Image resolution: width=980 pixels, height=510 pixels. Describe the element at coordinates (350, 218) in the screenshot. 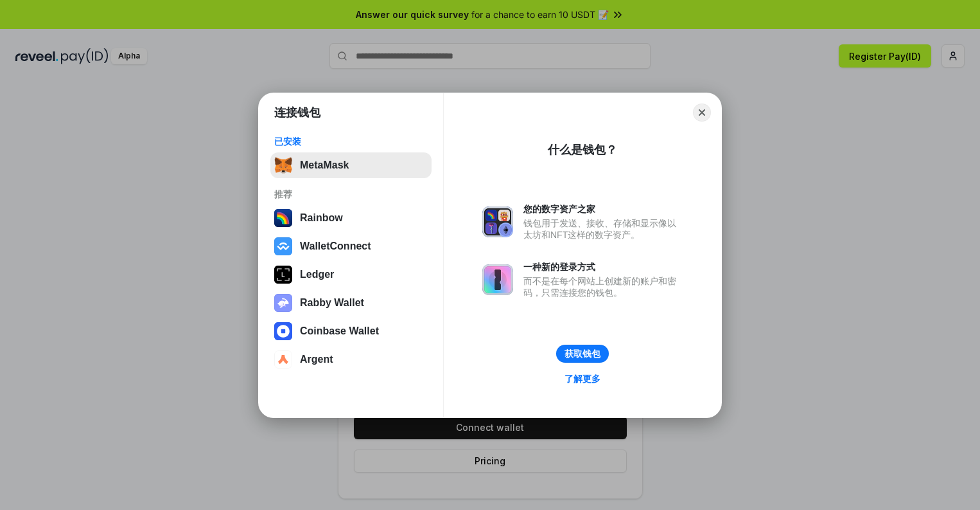

I see `button: Rainbow` at that location.